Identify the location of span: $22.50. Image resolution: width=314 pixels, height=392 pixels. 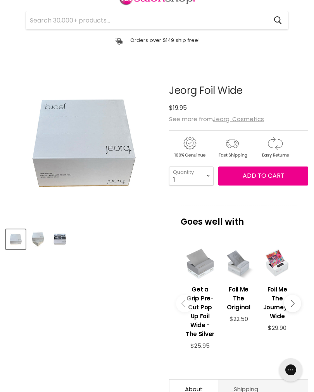
(239, 319).